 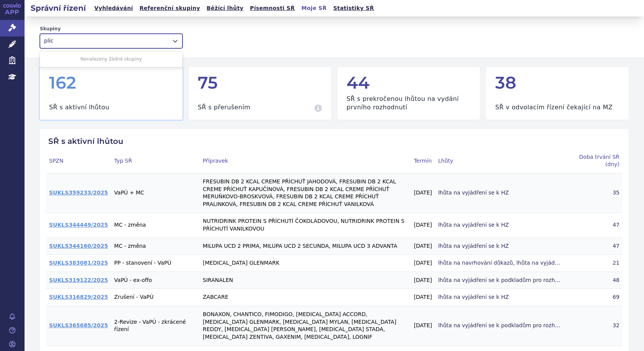 What do you see at coordinates (224, 107) in the screenshot?
I see `h3: SŘ s přerušením` at bounding box center [224, 107].